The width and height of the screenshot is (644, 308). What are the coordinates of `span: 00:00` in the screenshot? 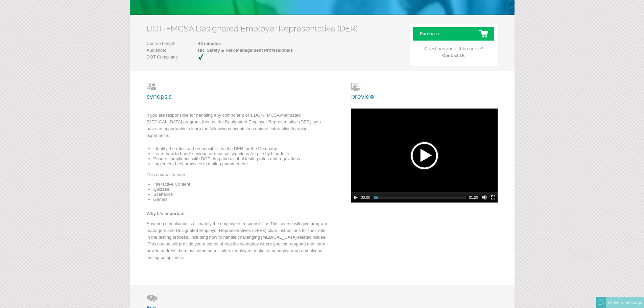 It's located at (366, 198).